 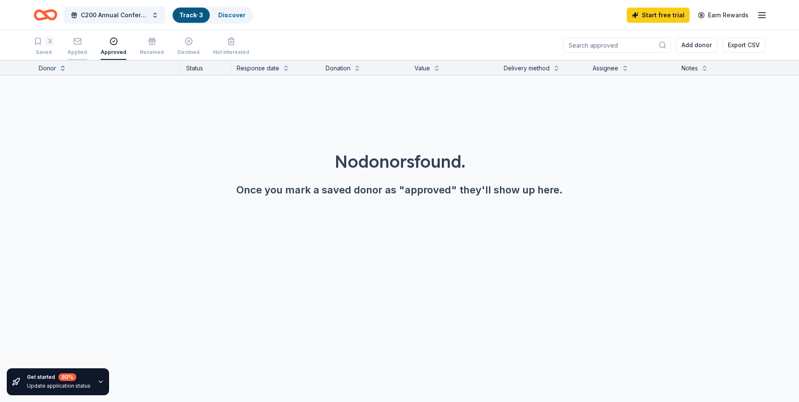 I want to click on div: Declined, so click(x=188, y=52).